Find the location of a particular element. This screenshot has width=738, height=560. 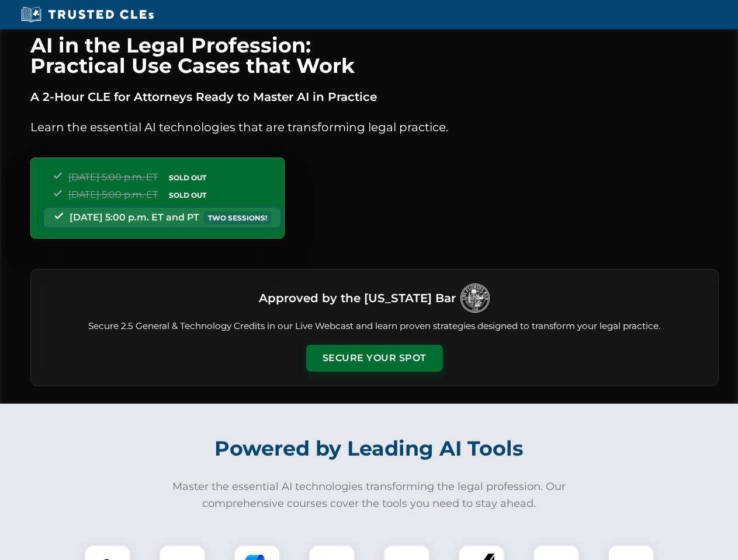

img: Logo is located at coordinates (475, 298).